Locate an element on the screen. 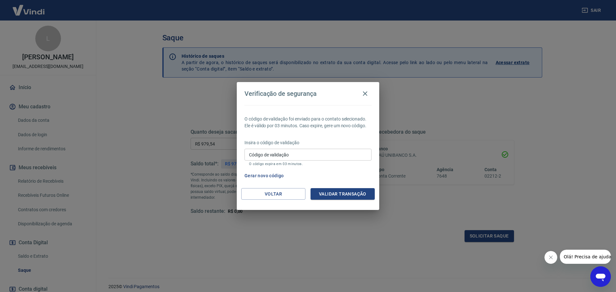 This screenshot has height=292, width=616. p: O código expira em 03 minutos. is located at coordinates (308, 164).